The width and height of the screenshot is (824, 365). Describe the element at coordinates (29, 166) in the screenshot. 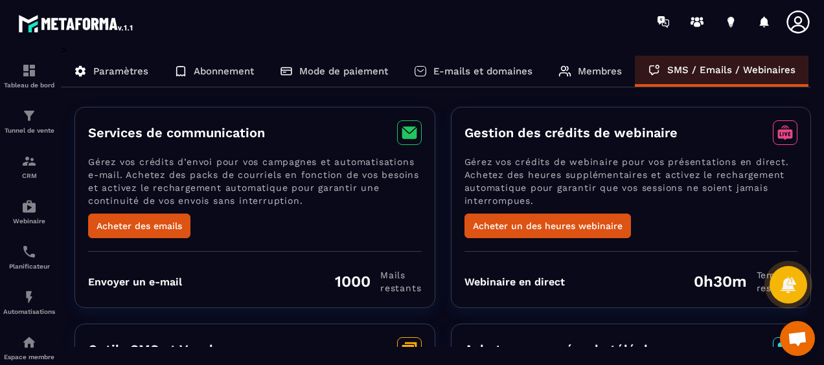

I see `a: formationformationCRM` at that location.